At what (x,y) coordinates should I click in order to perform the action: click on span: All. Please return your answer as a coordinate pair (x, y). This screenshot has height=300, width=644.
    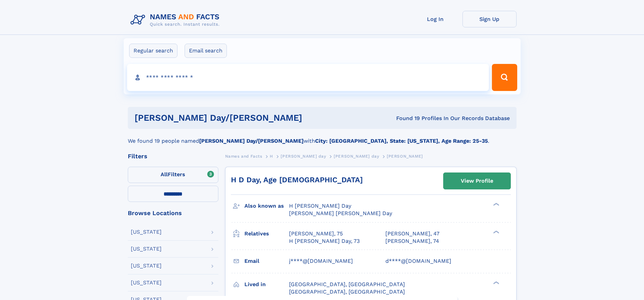
    Looking at the image, I should click on (164, 174).